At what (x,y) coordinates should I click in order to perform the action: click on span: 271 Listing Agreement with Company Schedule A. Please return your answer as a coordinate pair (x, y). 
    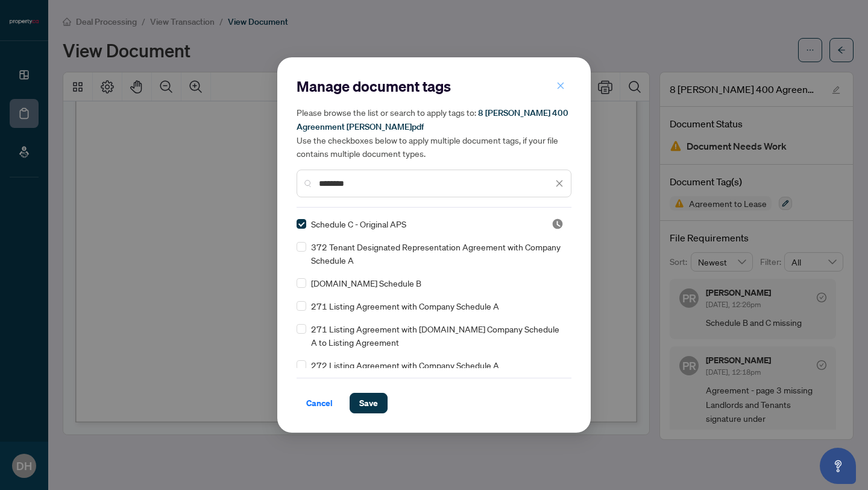
    Looking at the image, I should click on (405, 306).